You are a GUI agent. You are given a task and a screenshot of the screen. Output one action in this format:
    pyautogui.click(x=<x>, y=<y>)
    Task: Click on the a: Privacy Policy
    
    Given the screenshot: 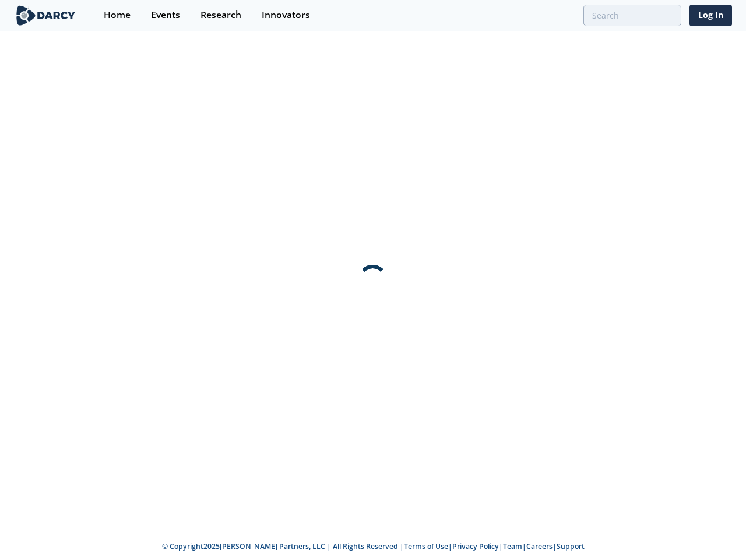 What is the action you would take?
    pyautogui.click(x=476, y=546)
    